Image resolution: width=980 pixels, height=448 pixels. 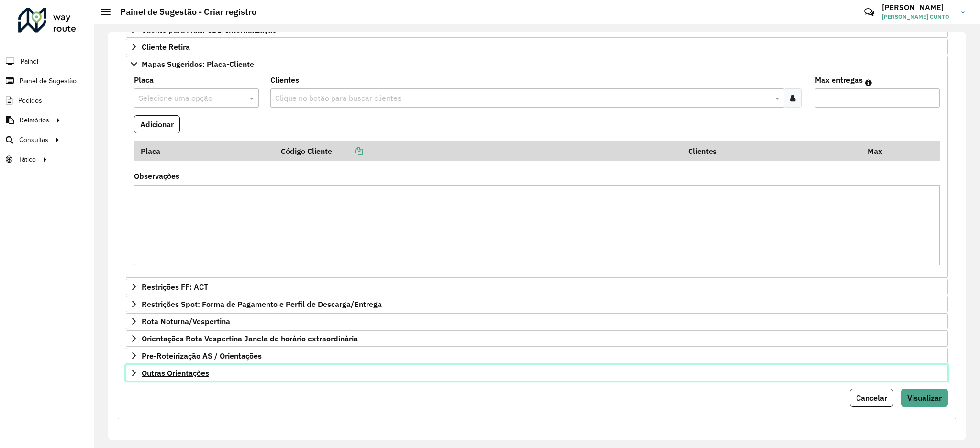 What do you see at coordinates (157, 124) in the screenshot?
I see `button: Adicionar` at bounding box center [157, 124].